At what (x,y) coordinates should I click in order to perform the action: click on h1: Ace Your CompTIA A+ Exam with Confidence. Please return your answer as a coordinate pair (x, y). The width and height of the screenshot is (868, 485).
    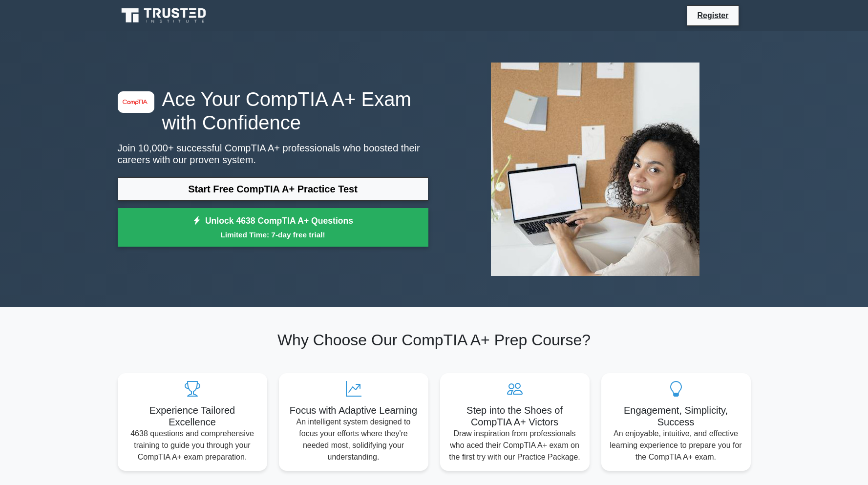
    Looking at the image, I should click on (273, 111).